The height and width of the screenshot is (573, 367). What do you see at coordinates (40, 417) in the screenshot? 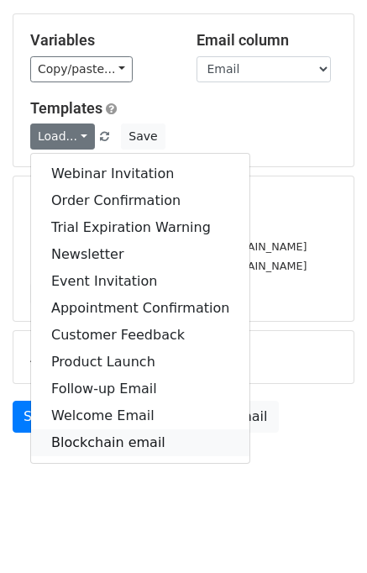
I see `a: Send` at bounding box center [40, 417].